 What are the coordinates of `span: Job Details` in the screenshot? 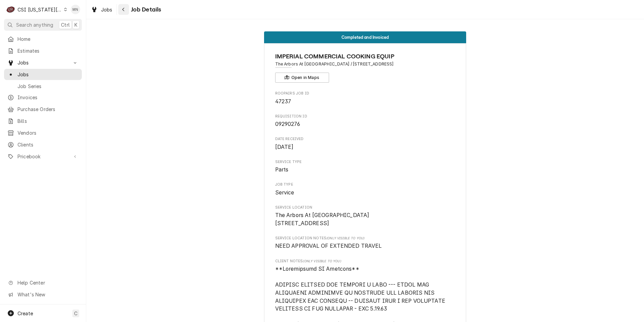 It's located at (145, 9).